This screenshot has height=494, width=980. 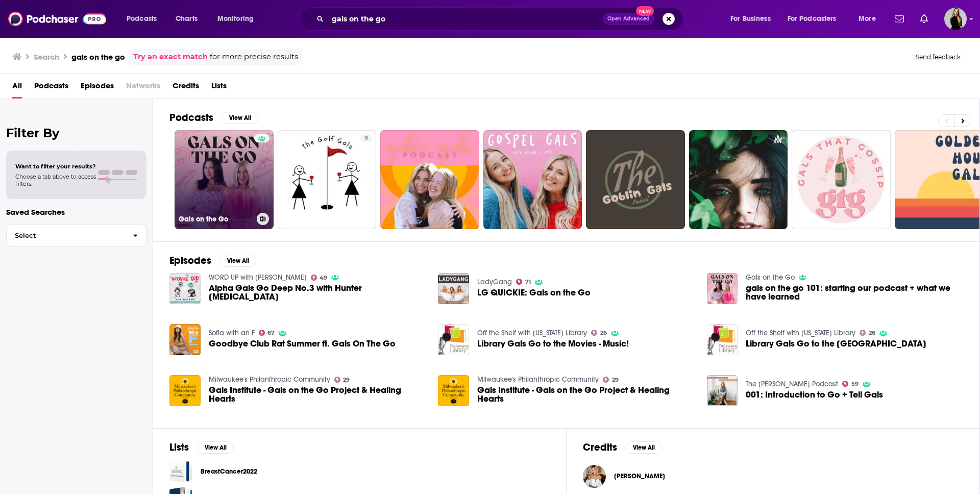 What do you see at coordinates (219, 88) in the screenshot?
I see `span: Lists` at bounding box center [219, 88].